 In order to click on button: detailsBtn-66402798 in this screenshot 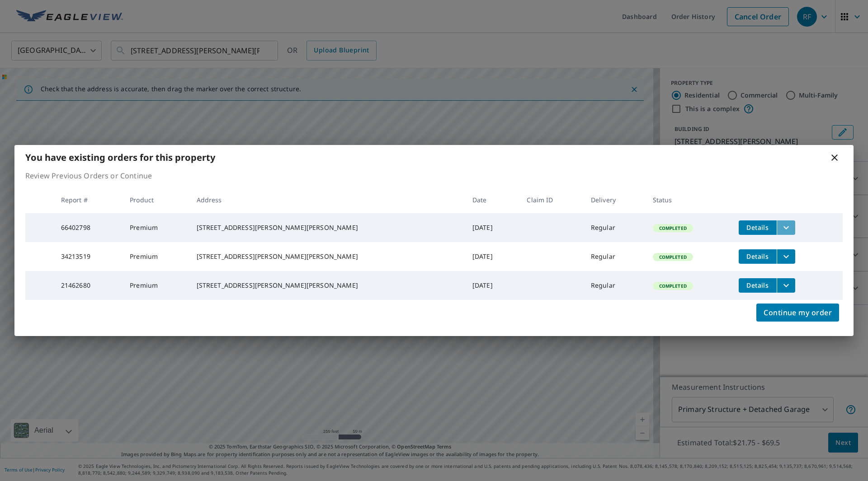, I will do `click(758, 227)`.